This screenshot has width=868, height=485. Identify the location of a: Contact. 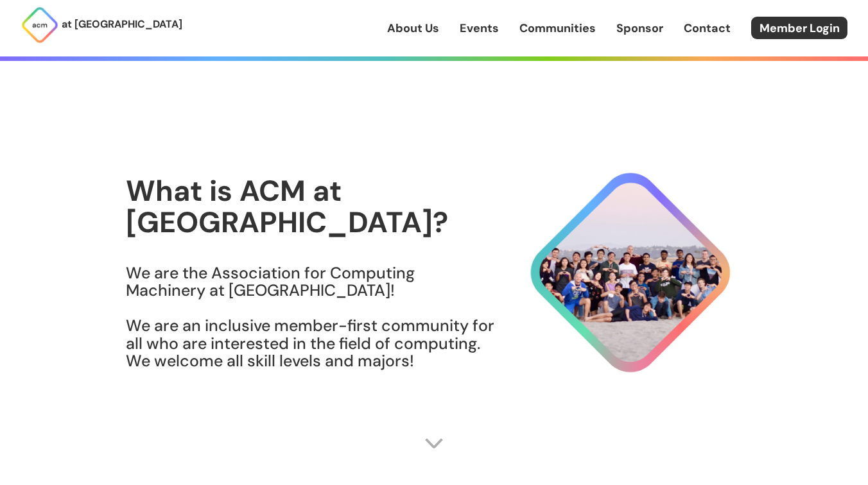
(707, 28).